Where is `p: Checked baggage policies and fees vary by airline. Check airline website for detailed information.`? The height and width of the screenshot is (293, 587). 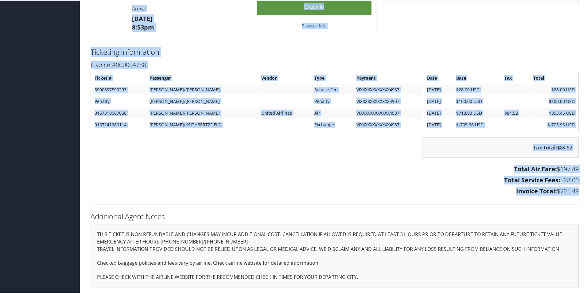
p: Checked baggage policies and fees vary by airline. Check airline website for detailed information. is located at coordinates (335, 262).